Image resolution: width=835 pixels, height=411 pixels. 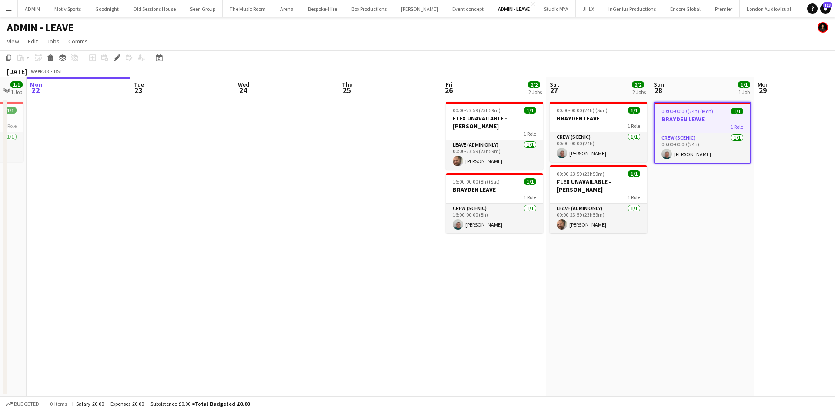 What do you see at coordinates (687, 111) in the screenshot?
I see `span: 00:00-00:00 (24h) (Mon)` at bounding box center [687, 111].